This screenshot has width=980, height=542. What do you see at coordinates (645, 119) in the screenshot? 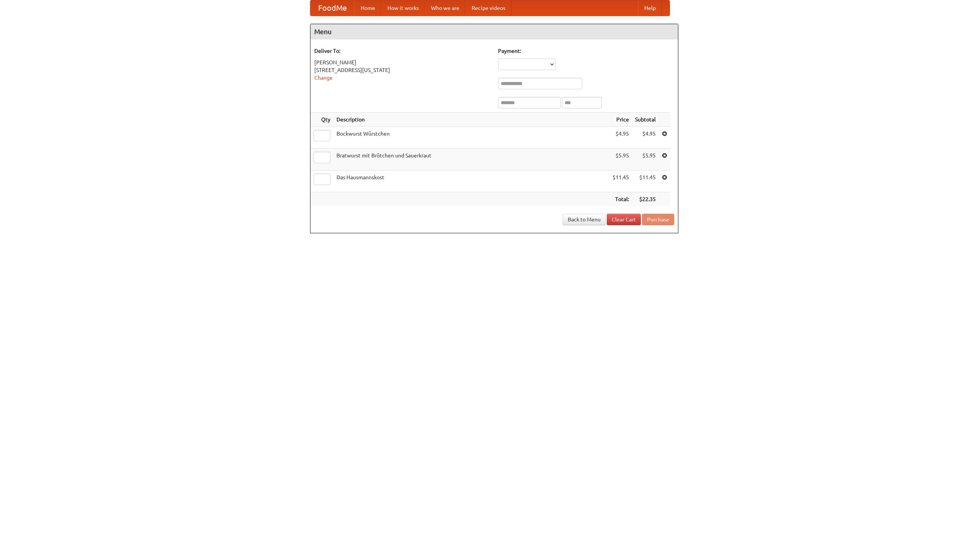
I see `th: Subtotal` at bounding box center [645, 119].